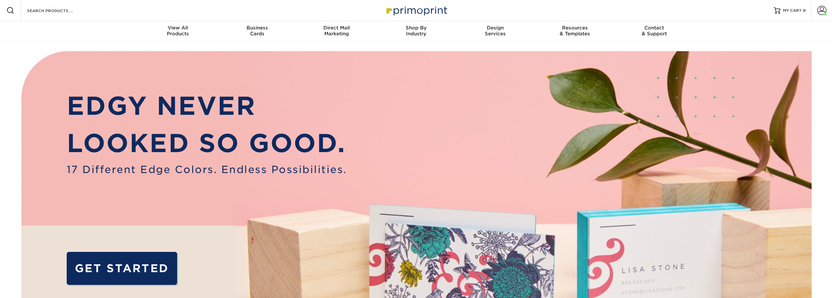 The image size is (832, 298). Describe the element at coordinates (654, 31) in the screenshot. I see `div: & Support` at that location.